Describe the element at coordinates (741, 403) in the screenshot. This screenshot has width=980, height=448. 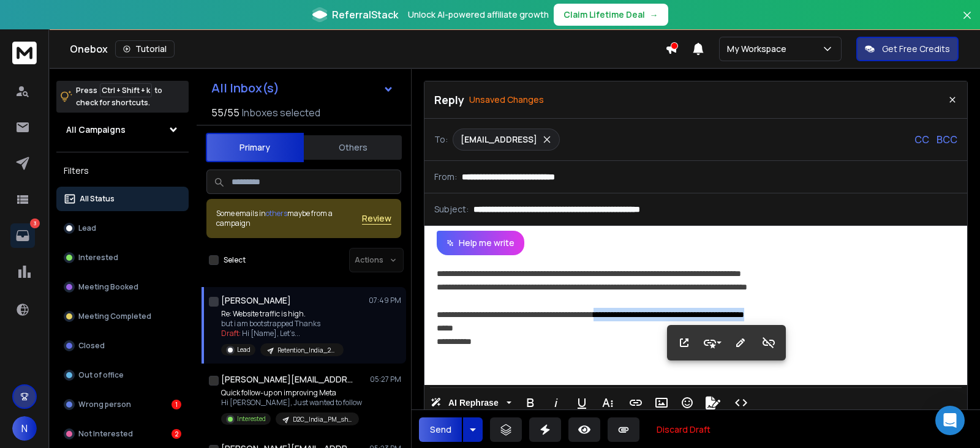
I see `button: Code View` at that location.